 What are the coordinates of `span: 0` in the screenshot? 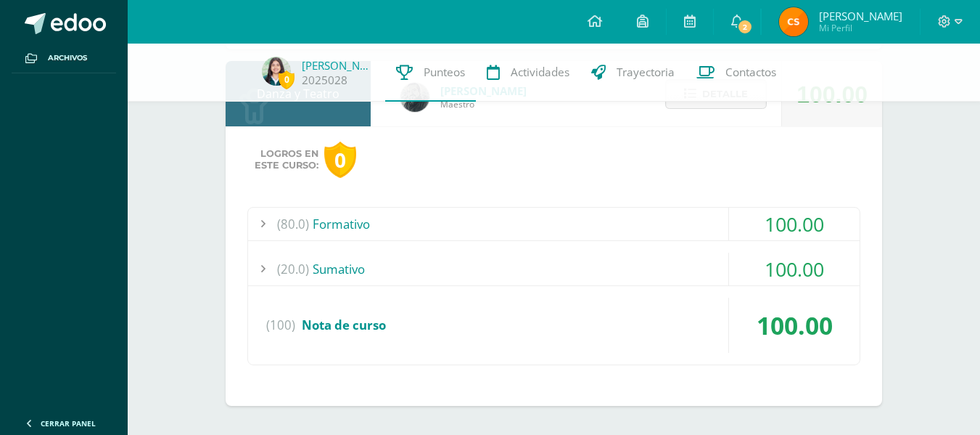 It's located at (286, 79).